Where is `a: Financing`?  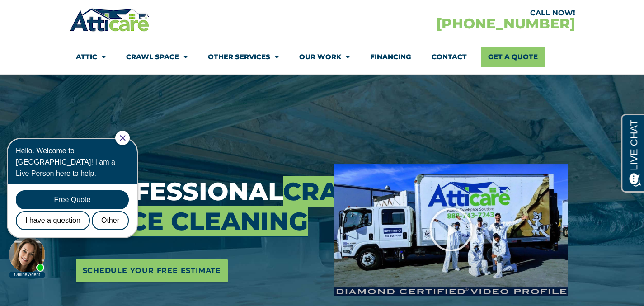 a: Financing is located at coordinates (391, 57).